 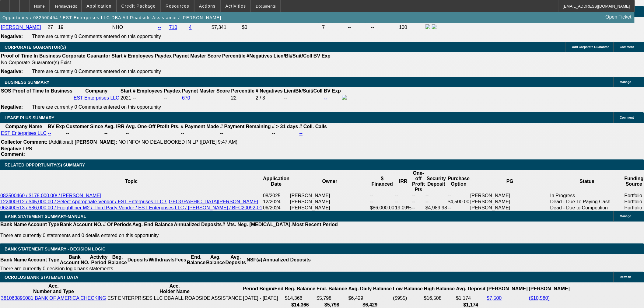 What do you see at coordinates (255, 260) in the screenshot?
I see `th: NSF(#)` at bounding box center [255, 260].